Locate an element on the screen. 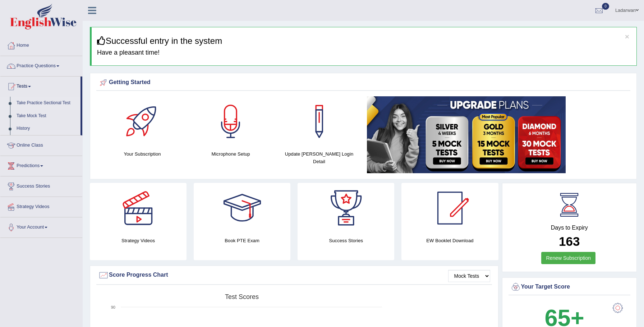 The width and height of the screenshot is (644, 327). h4: Strategy Videos is located at coordinates (138, 240).